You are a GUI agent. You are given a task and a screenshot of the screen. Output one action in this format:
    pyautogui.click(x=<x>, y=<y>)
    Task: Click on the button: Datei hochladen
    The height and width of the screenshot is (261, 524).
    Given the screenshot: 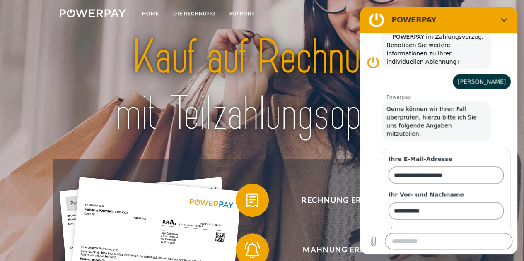 What is the action you would take?
    pyautogui.click(x=13, y=235)
    